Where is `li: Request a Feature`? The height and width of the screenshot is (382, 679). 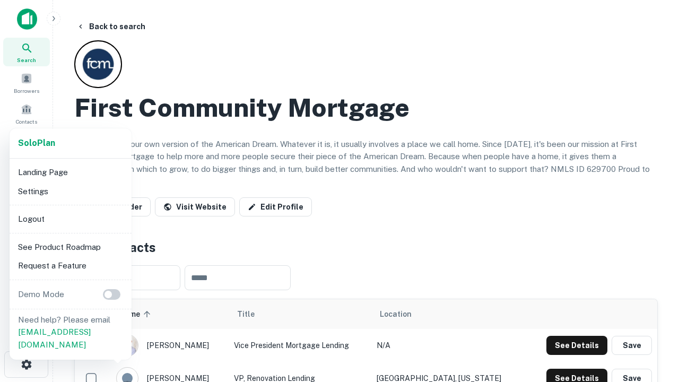 li: Request a Feature is located at coordinates (71, 266).